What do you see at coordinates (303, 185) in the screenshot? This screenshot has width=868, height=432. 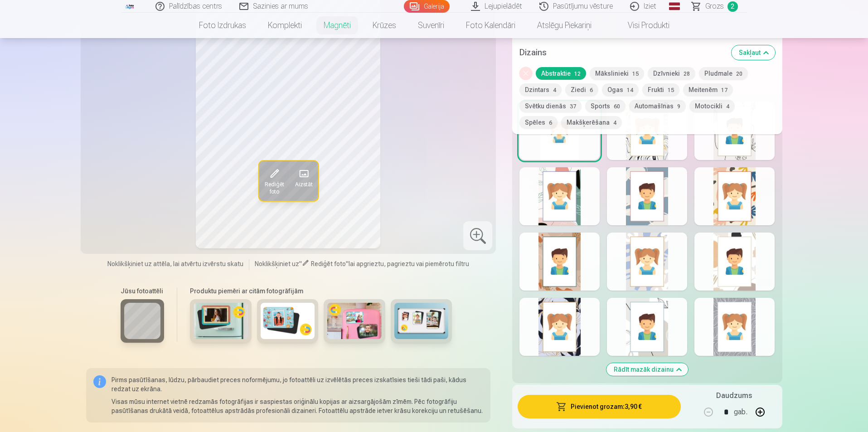 I see `span: Aizstāt` at bounding box center [303, 185].